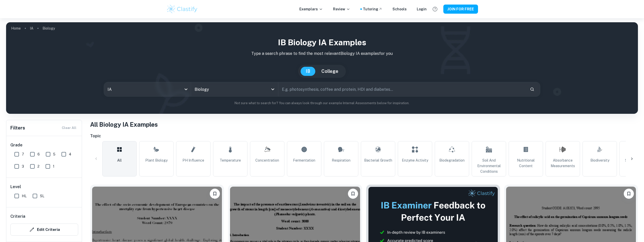 The width and height of the screenshot is (644, 242). I want to click on span: pH Influence, so click(193, 160).